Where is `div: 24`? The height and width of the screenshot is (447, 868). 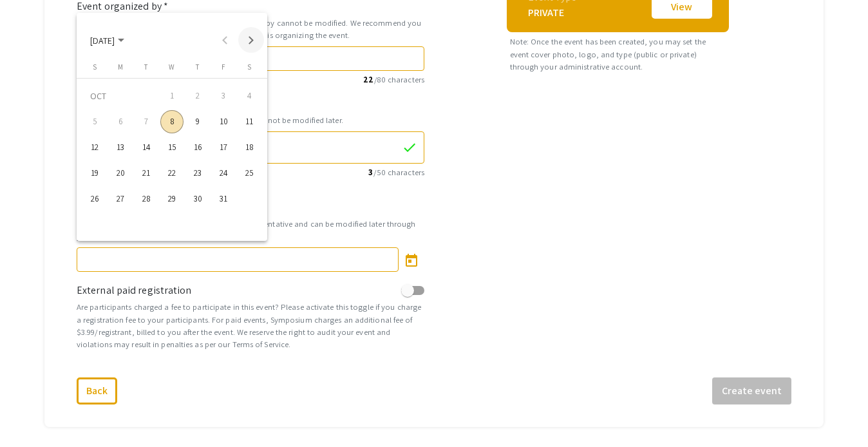
div: 24 is located at coordinates (224, 173).